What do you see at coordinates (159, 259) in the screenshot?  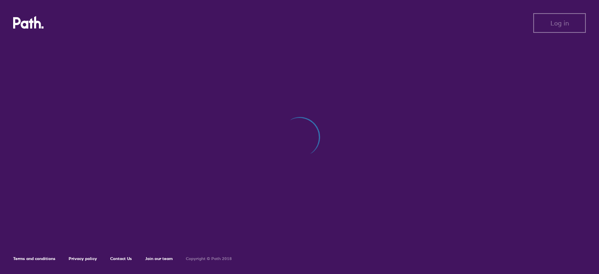 I see `a: Join our team` at bounding box center [159, 259].